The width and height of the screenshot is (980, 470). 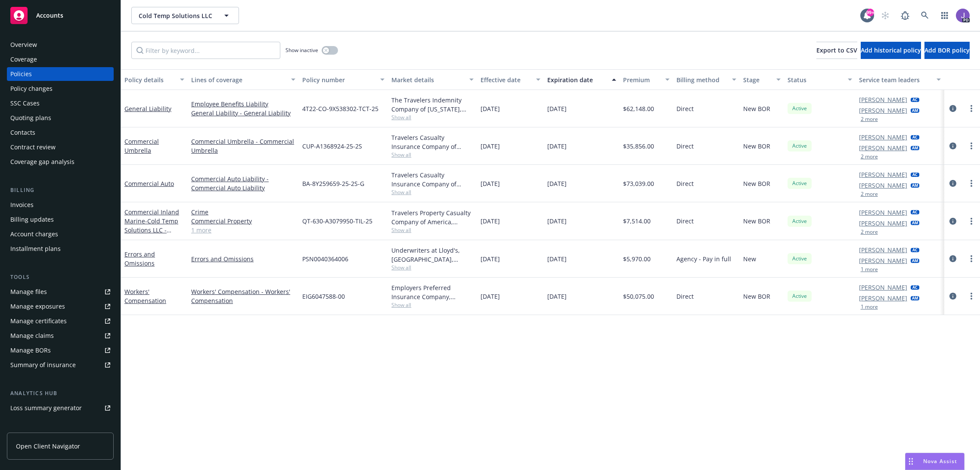 I want to click on a: Workers' Compensation - Workers' Compensation, so click(x=243, y=296).